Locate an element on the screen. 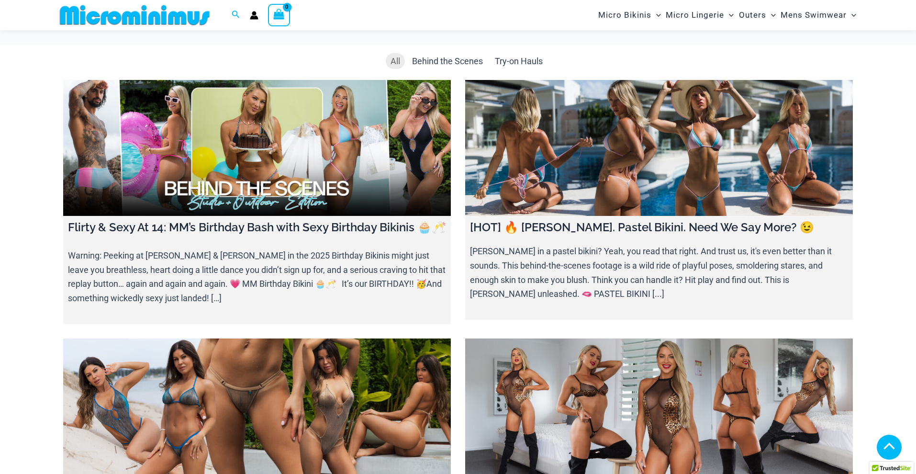 This screenshot has height=474, width=916. span: All is located at coordinates (395, 61).